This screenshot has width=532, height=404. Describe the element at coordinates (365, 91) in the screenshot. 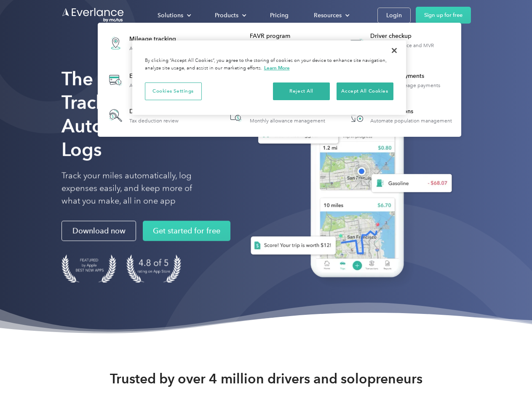

I see `button: Accept All Cookies` at that location.